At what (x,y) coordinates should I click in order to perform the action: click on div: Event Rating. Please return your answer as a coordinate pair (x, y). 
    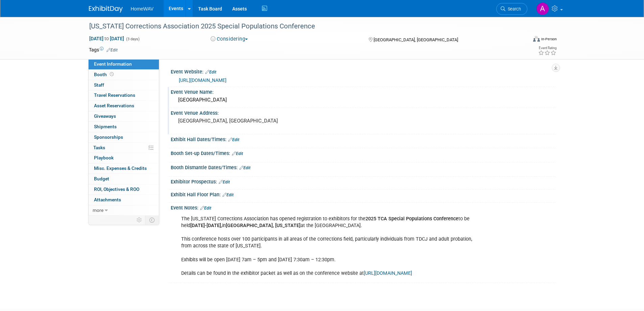
    Looking at the image, I should click on (547, 48).